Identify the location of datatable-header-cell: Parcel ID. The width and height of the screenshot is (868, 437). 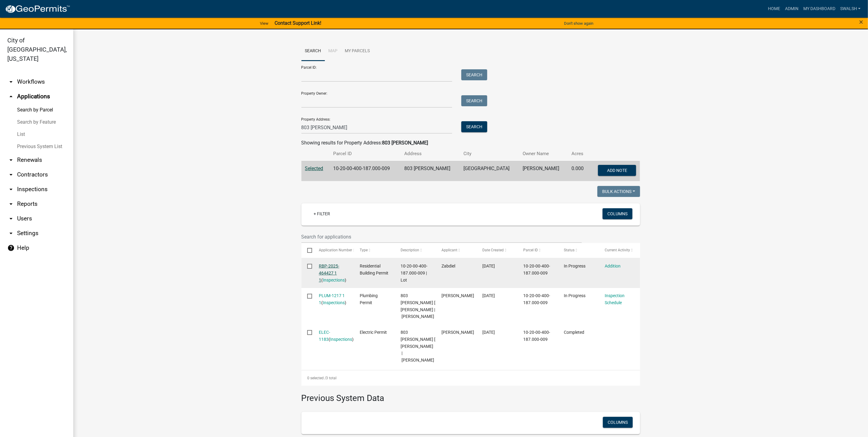
(538, 250).